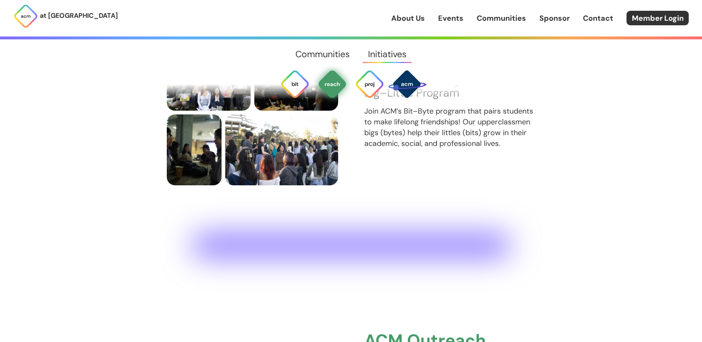 This screenshot has height=342, width=702. I want to click on img: ACM Logo, so click(26, 16).